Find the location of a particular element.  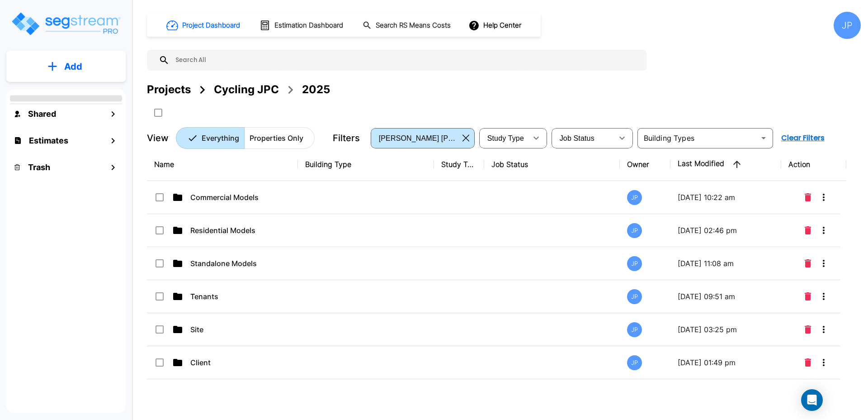

h1: Estimation Dashboard is located at coordinates (309, 26).